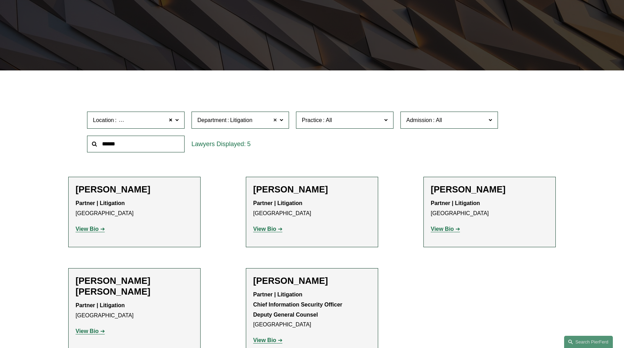 The height and width of the screenshot is (348, 624). I want to click on a: Search this site, so click(589, 341).